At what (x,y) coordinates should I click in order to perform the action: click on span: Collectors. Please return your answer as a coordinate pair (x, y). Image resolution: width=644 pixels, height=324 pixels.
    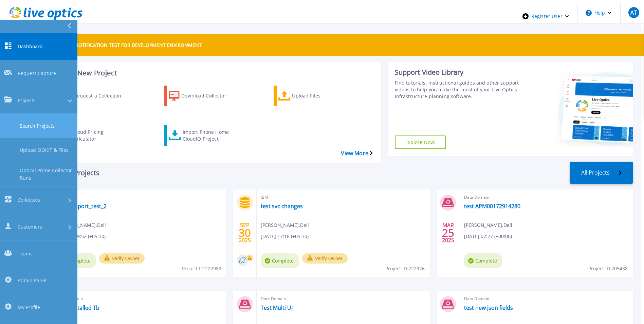
    Looking at the image, I should click on (29, 200).